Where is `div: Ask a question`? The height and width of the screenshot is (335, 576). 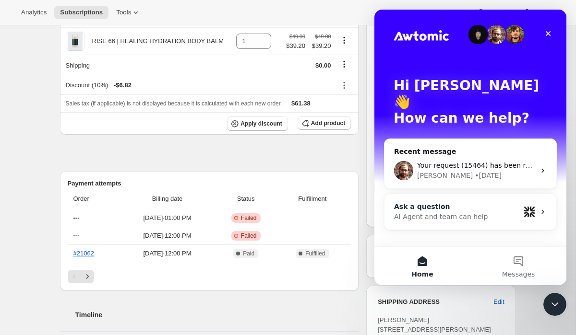 div: Ask a question is located at coordinates (83, 197).